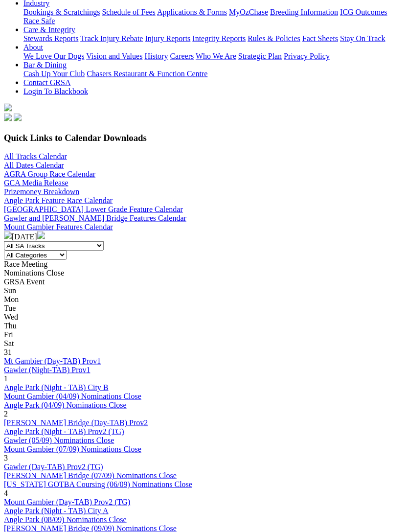 This screenshot has width=408, height=532. What do you see at coordinates (204, 282) in the screenshot?
I see `div: GRSA Event` at bounding box center [204, 282].